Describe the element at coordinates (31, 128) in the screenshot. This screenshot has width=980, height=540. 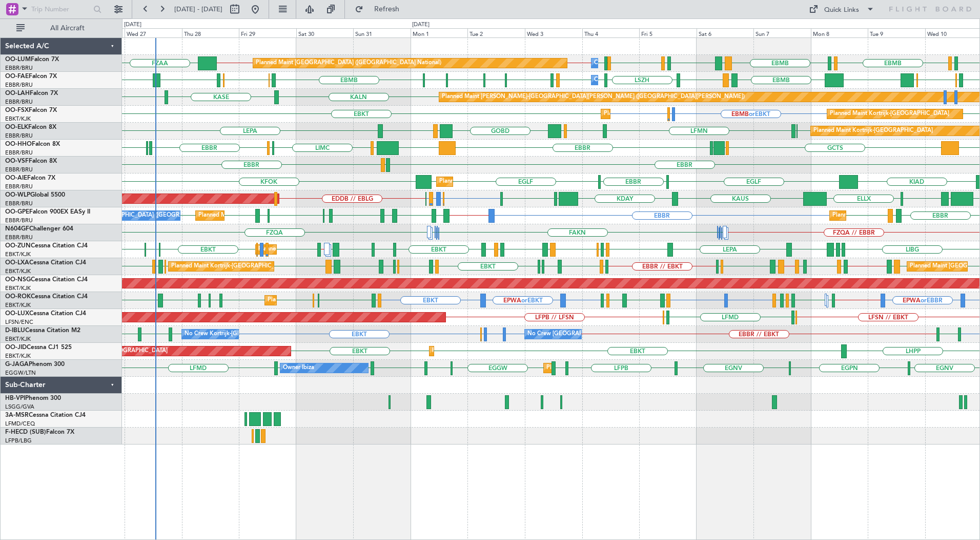
I see `a: OO-ELKFalcon 8X` at that location.